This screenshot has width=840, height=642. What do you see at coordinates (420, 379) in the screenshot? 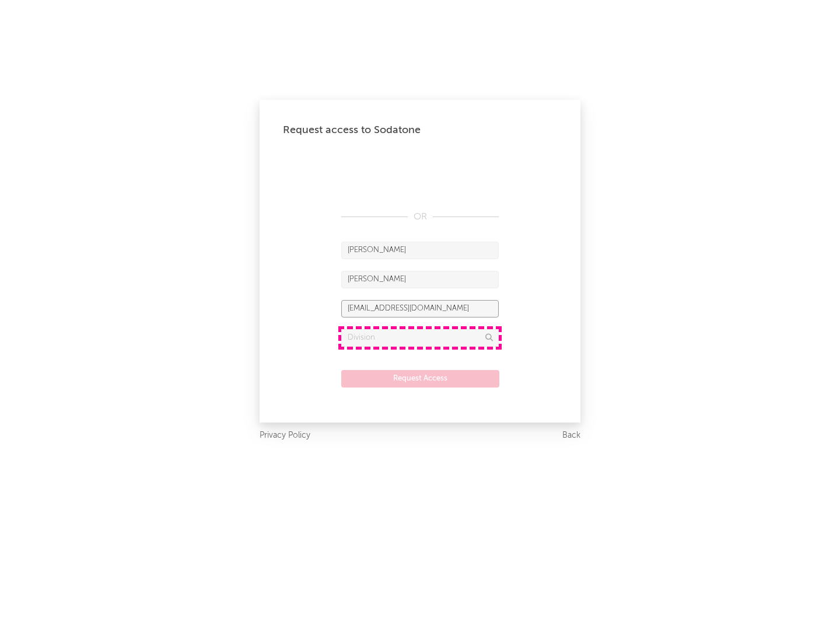
I see `button: Request Access` at bounding box center [420, 379].